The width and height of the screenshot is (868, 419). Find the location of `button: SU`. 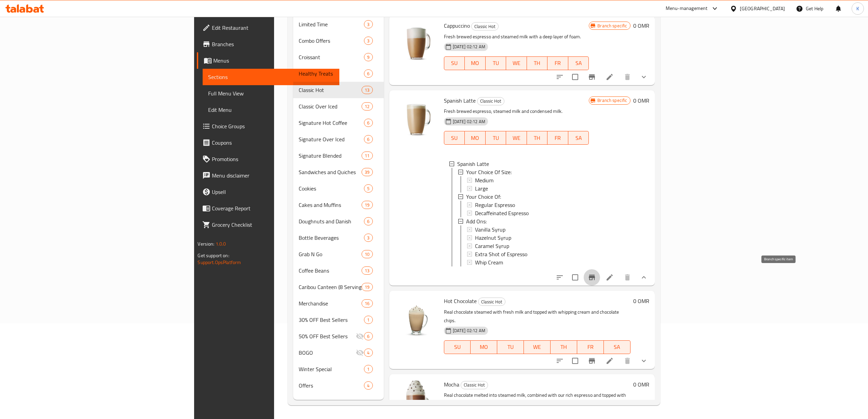

button: SU is located at coordinates (454, 138).